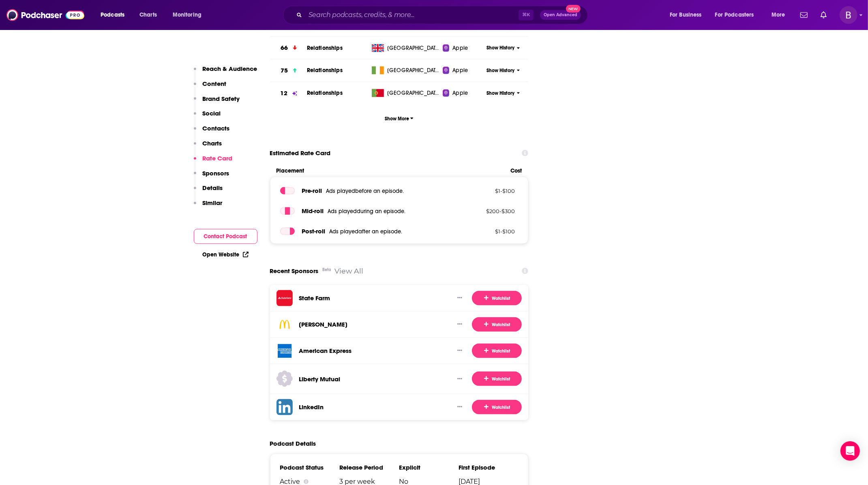  Describe the element at coordinates (113, 15) in the screenshot. I see `span: Podcasts` at that location.